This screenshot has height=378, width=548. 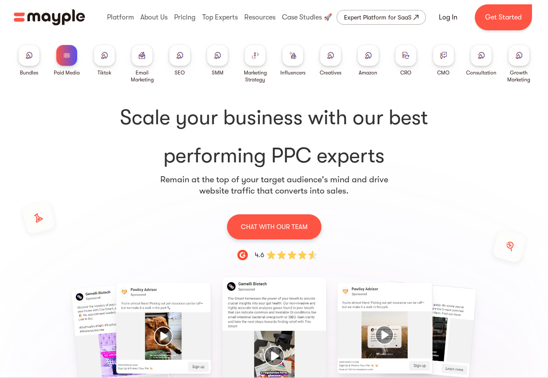 What do you see at coordinates (142, 76) in the screenshot?
I see `div: Email Marketing` at bounding box center [142, 76].